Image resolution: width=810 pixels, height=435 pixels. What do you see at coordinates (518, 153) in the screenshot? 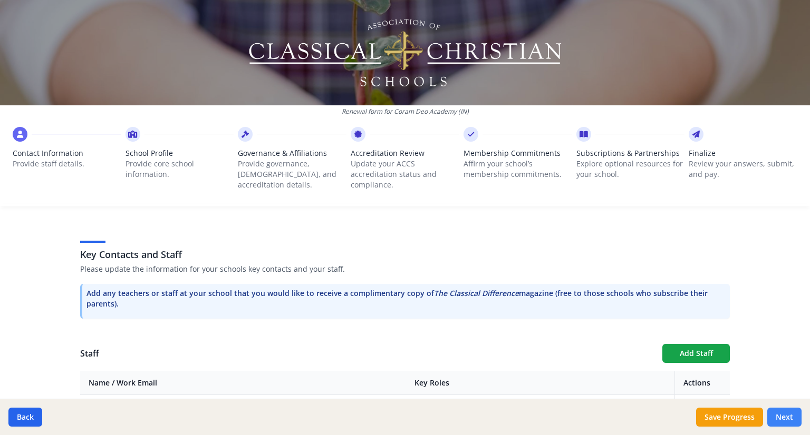
I see `span: Membership Commitments` at bounding box center [518, 153].